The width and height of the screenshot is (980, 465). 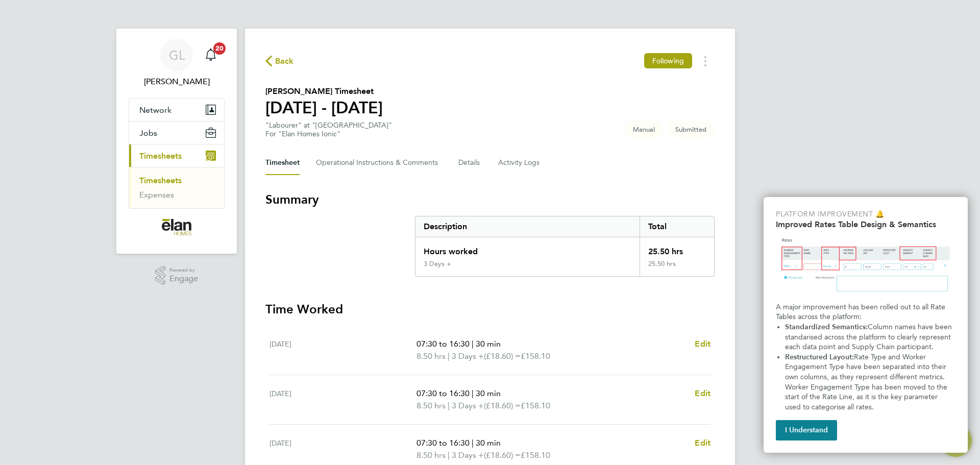 I want to click on nav: Main navigation, so click(x=177, y=141).